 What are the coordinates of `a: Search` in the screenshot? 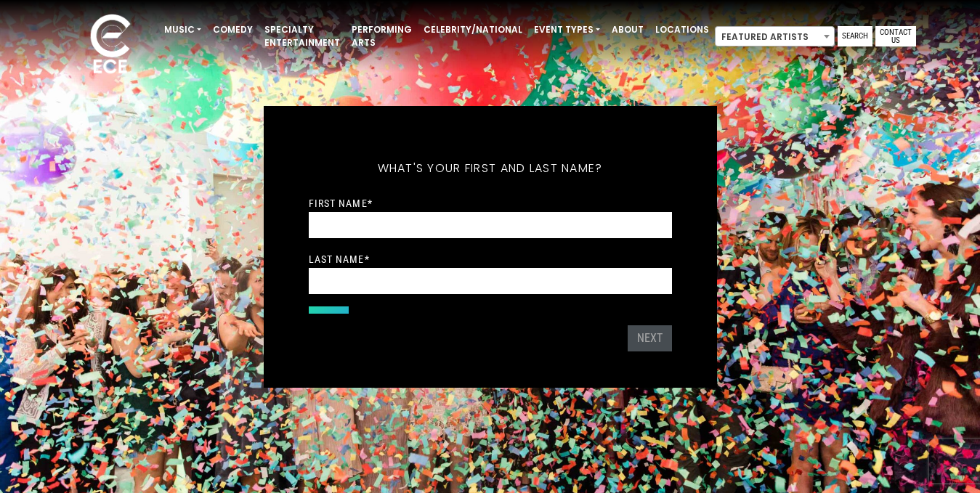 It's located at (856, 37).